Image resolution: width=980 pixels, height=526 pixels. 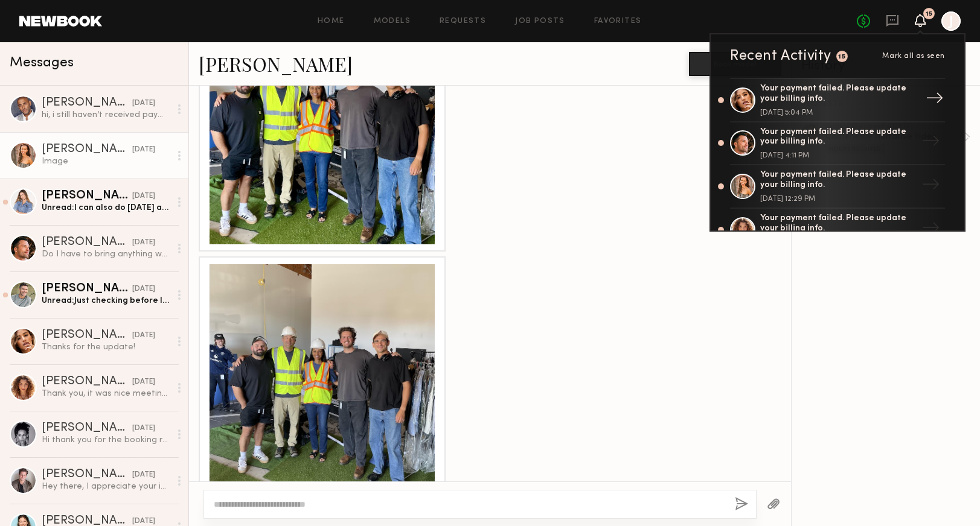 What do you see at coordinates (618, 21) in the screenshot?
I see `a: Favorites` at bounding box center [618, 21].